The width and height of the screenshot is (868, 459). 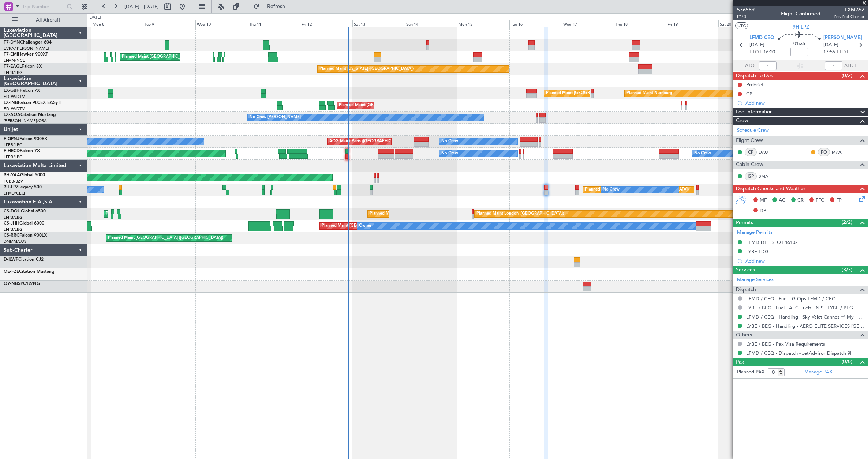 I want to click on span: ALDT, so click(x=850, y=66).